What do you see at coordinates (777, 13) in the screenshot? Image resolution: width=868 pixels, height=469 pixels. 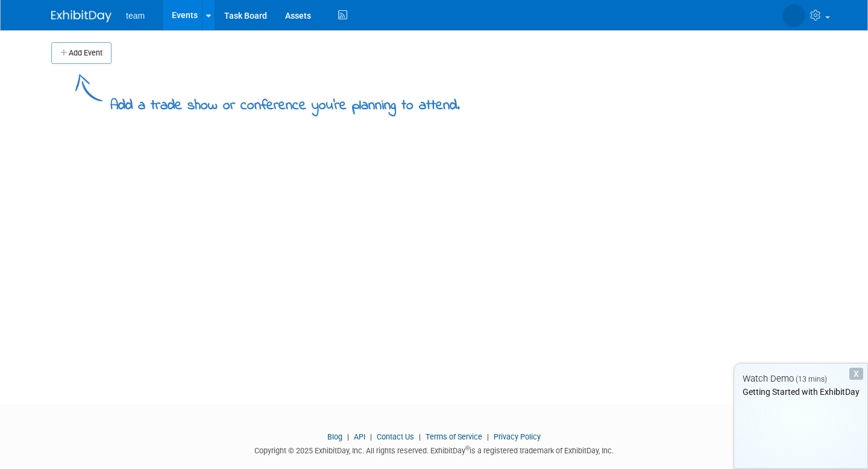 I see `img: Molly Cesar` at bounding box center [777, 13].